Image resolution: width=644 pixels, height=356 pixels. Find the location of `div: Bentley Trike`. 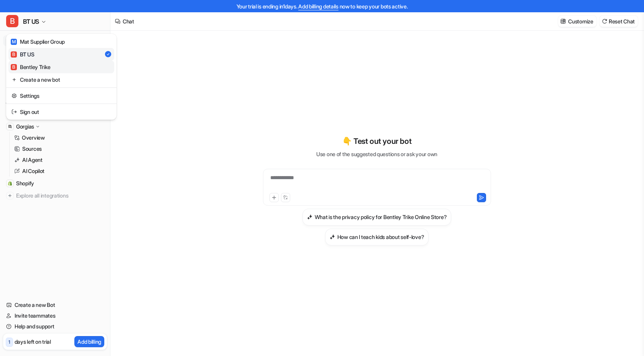

div: Bentley Trike is located at coordinates (30, 67).